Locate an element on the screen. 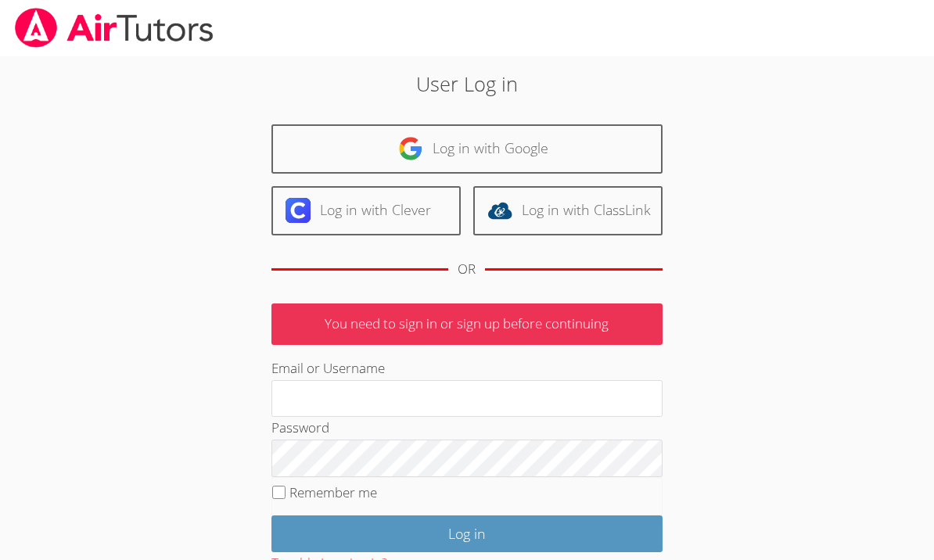 The image size is (934, 560). img: clever-logo-6eab21bc6e7a338710f1a6ff85c0baf02591cd810cc4098c63d3a4b26e2feb20.svg is located at coordinates (298, 211).